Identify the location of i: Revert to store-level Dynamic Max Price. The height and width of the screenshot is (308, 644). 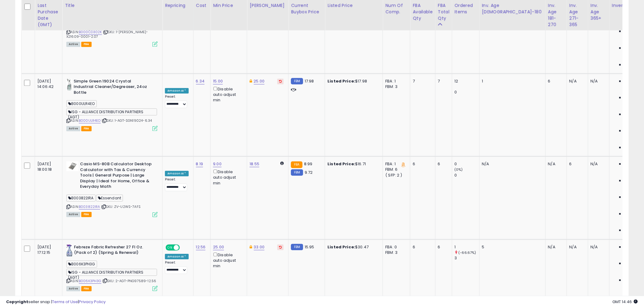
(280, 247).